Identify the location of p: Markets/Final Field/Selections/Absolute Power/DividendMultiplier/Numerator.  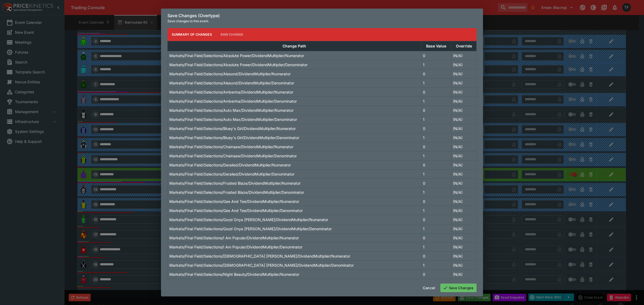
(237, 56).